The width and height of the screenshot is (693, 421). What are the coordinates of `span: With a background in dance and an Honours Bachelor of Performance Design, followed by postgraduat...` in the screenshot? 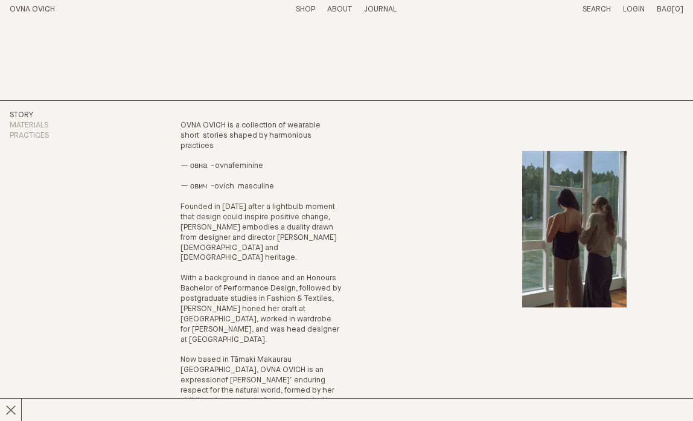 It's located at (261, 308).